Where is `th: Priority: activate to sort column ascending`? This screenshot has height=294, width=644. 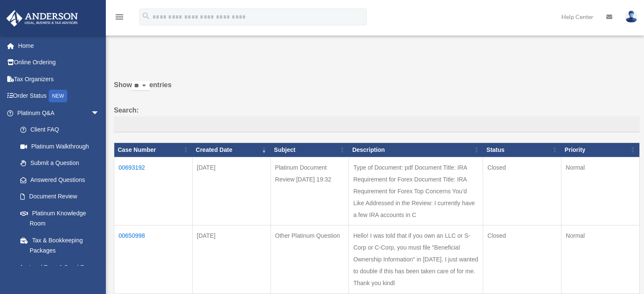
th: Priority: activate to sort column ascending is located at coordinates (601, 149).